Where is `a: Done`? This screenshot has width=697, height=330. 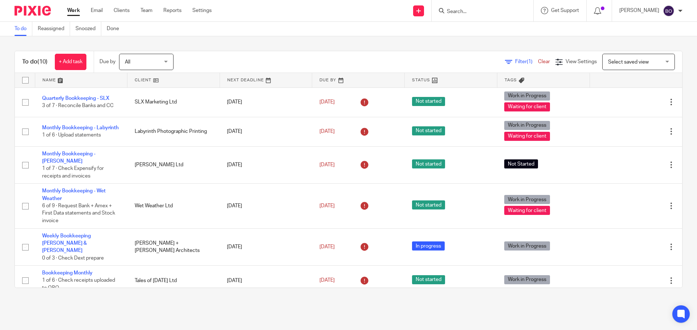
a: Done is located at coordinates (116, 29).